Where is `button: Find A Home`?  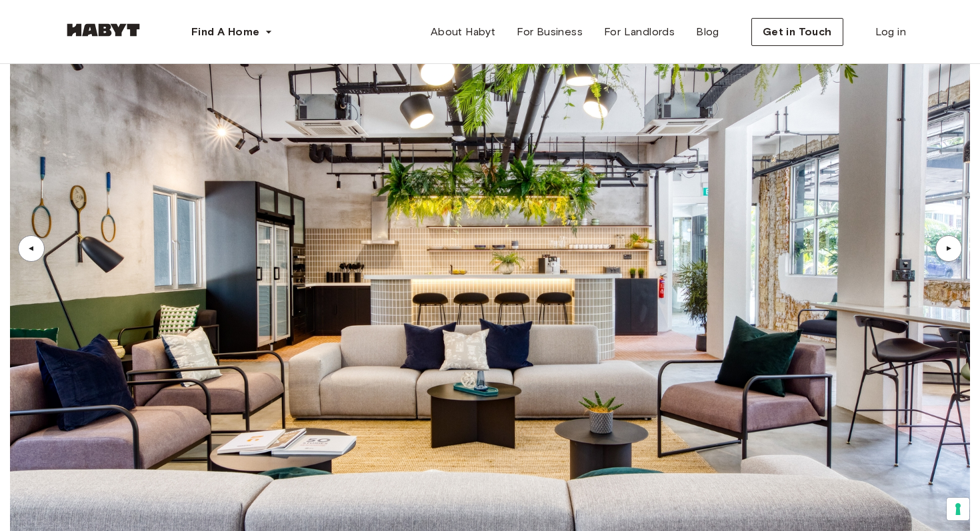 button: Find A Home is located at coordinates (232, 32).